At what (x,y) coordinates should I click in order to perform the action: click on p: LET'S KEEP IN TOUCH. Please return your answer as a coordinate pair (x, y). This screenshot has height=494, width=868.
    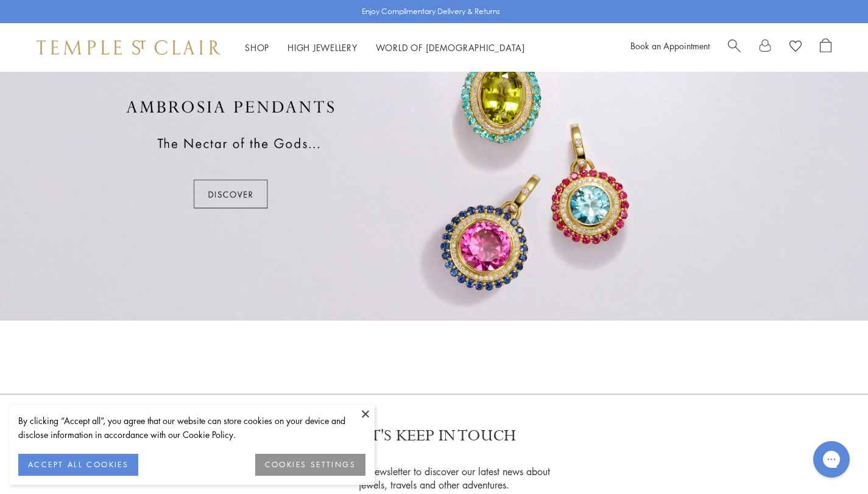
    Looking at the image, I should click on (433, 436).